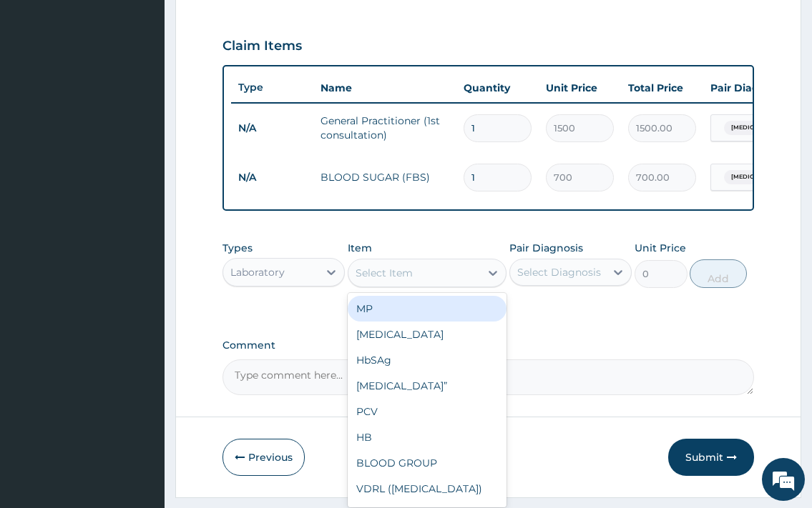 The height and width of the screenshot is (508, 812). What do you see at coordinates (427, 361) in the screenshot?
I see `div: HbSAg` at bounding box center [427, 361].